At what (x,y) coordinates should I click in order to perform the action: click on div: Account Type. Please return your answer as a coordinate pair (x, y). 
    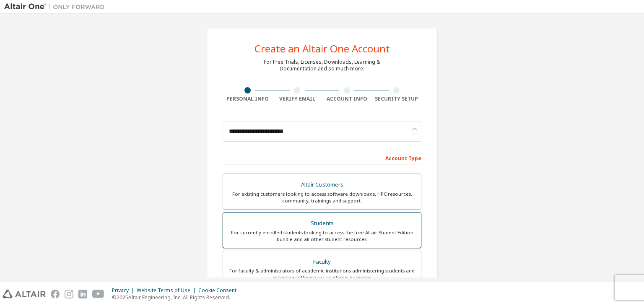
    Looking at the image, I should click on (322, 158).